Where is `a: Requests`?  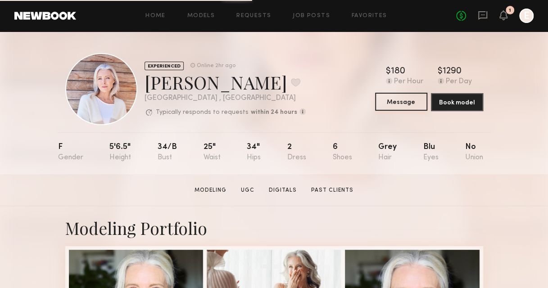
a: Requests is located at coordinates (253, 16).